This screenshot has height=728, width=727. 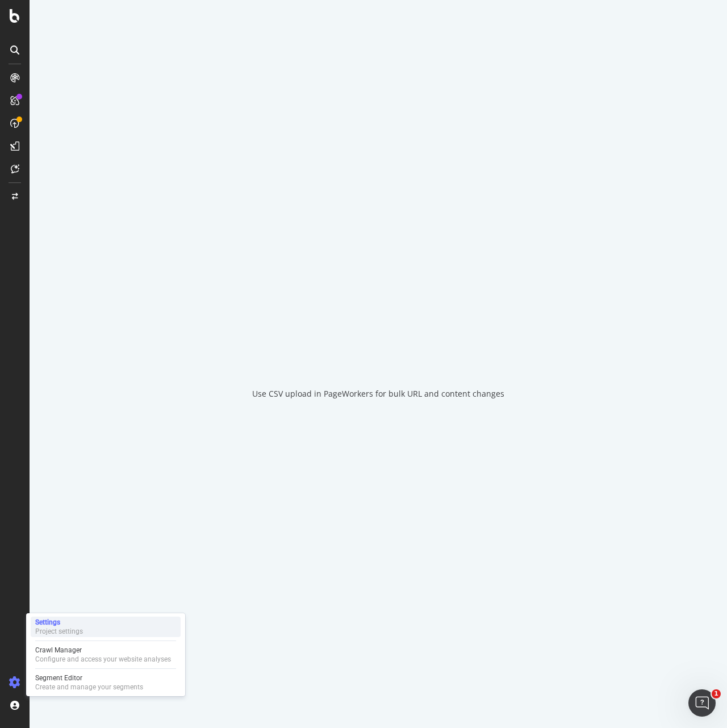 What do you see at coordinates (89, 678) in the screenshot?
I see `div: Segment Editor` at bounding box center [89, 678].